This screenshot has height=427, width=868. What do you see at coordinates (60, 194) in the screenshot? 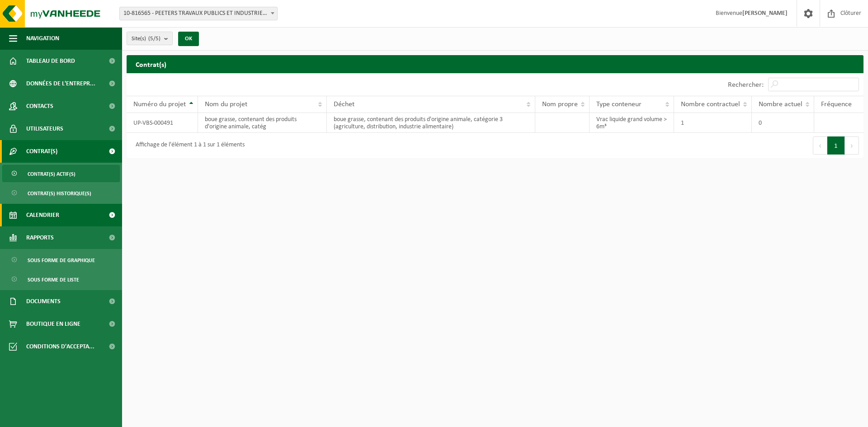
I see `span: Contrat(s) historique(s)` at bounding box center [60, 194].